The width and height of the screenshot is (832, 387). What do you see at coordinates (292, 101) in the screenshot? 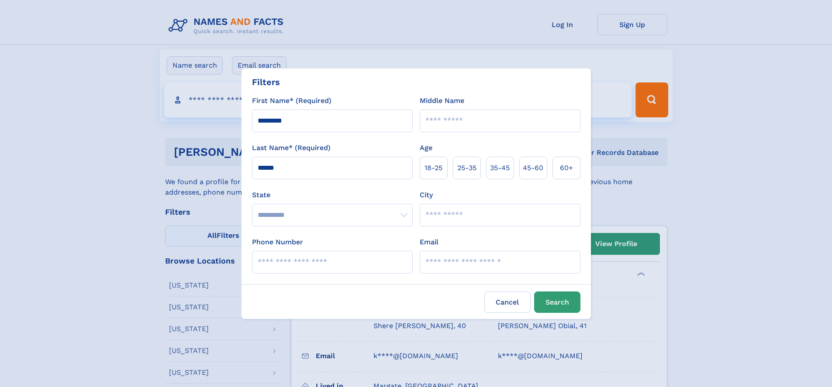
I see `label: First Name* (Required)` at bounding box center [292, 101].